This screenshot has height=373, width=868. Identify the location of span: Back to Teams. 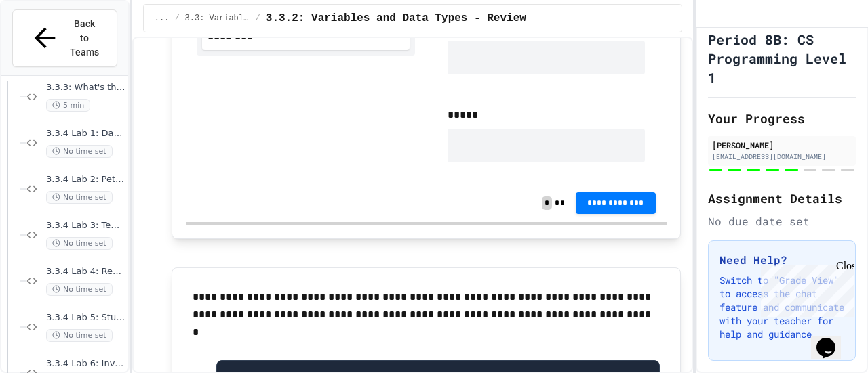
(84, 38).